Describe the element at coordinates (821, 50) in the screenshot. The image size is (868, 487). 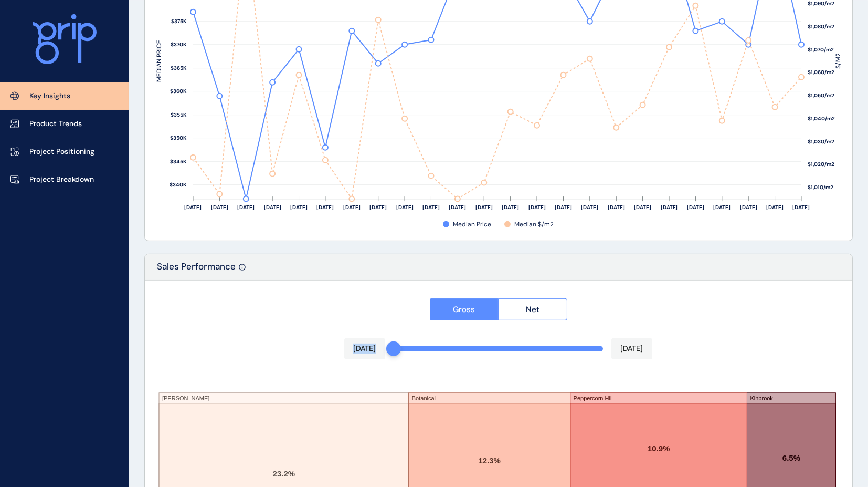
I see `text: $1,070/m2` at that location.